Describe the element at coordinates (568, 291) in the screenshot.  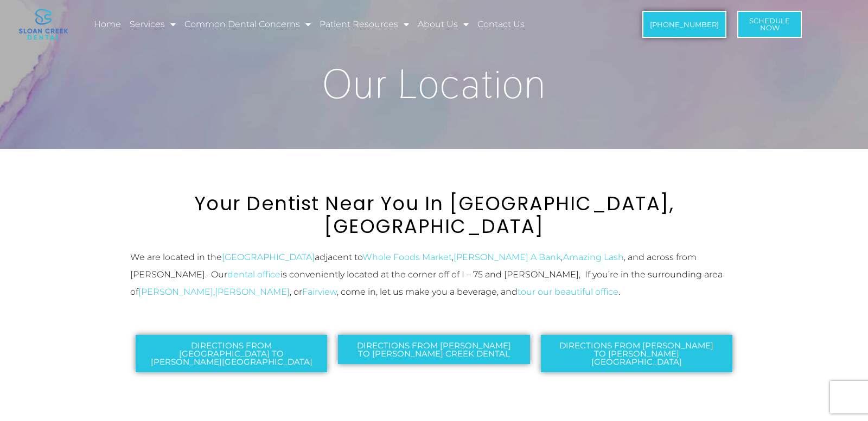
I see `a: tour our beautiful office` at that location.